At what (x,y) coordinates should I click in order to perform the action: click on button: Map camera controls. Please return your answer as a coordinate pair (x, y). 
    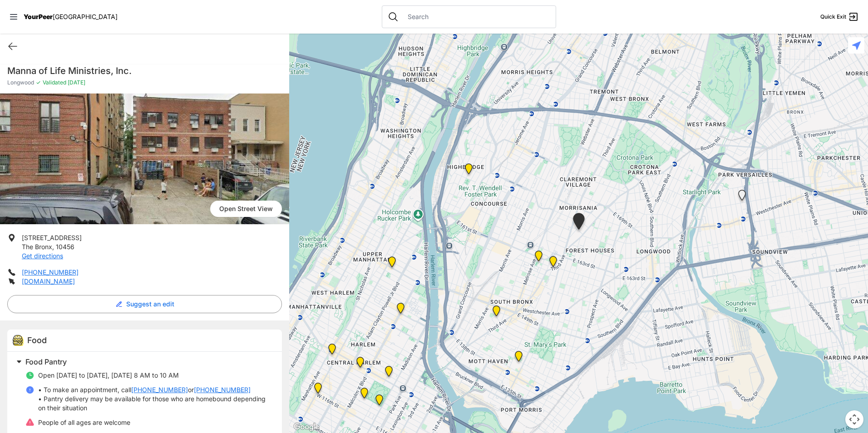
    Looking at the image, I should click on (854, 419).